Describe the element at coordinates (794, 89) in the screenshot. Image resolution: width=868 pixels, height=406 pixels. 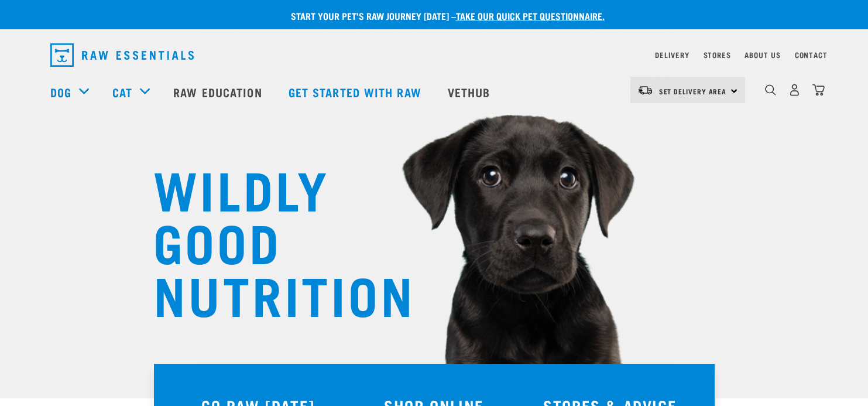
I see `img: user.png` at that location.